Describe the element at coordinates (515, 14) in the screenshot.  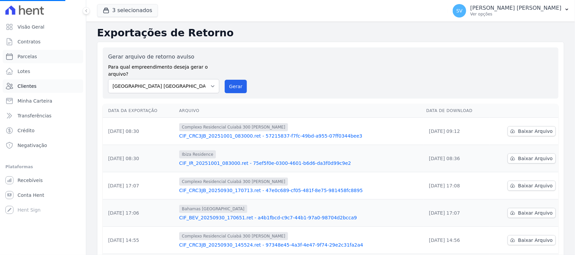
I see `p: Ver opções` at that location.